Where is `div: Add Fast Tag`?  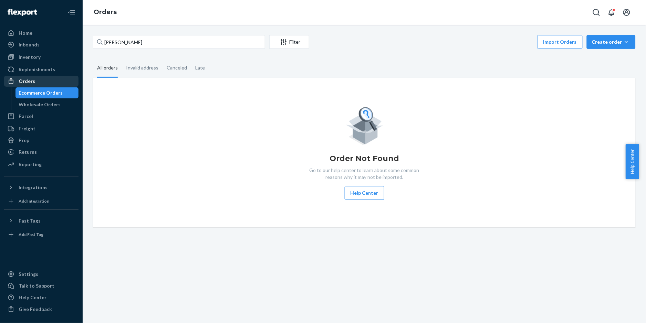
div: Add Fast Tag is located at coordinates (31, 234).